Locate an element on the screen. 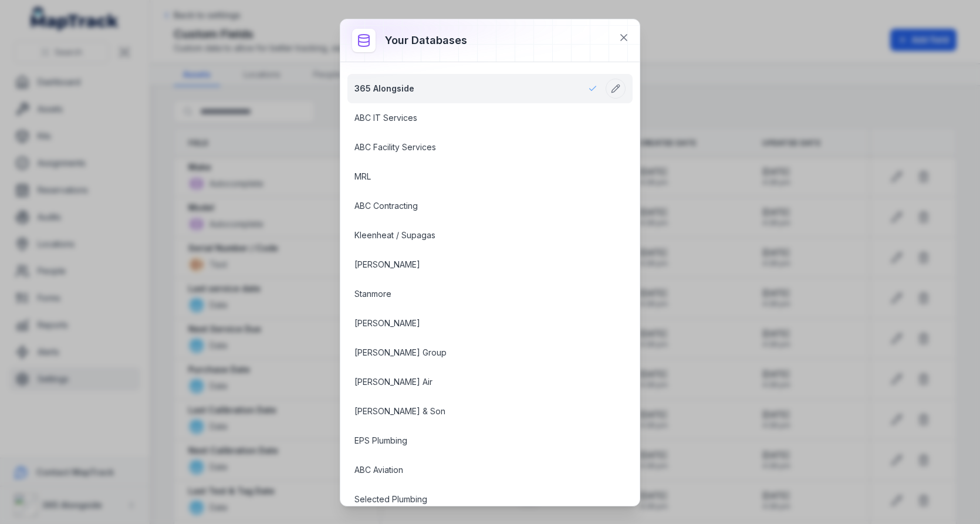 Image resolution: width=980 pixels, height=524 pixels. a: Kleenheat / Supagas is located at coordinates (476, 235).